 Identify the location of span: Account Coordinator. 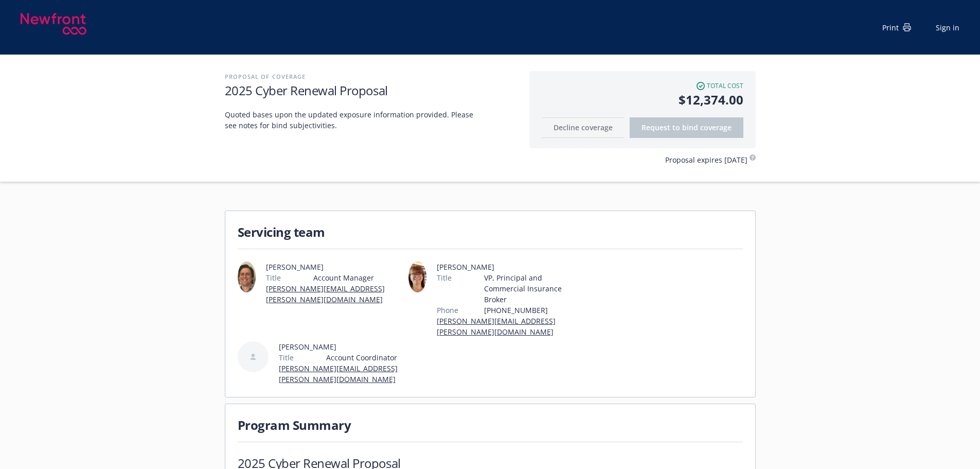
(365, 357).